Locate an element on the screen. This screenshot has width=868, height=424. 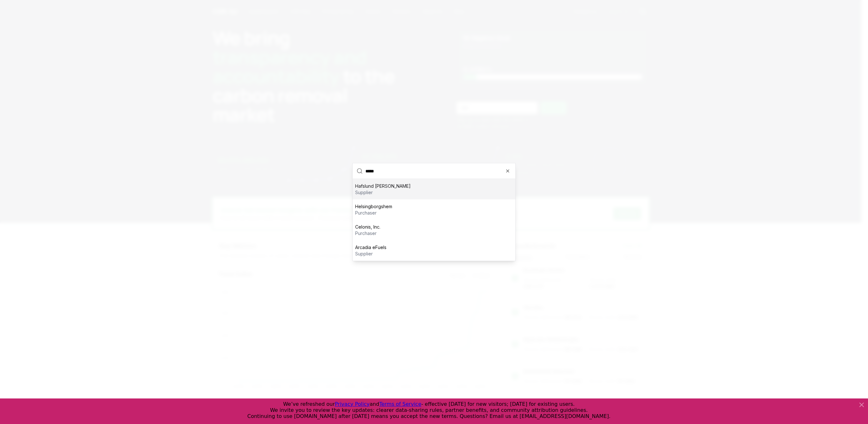
p: Celonis, Inc. is located at coordinates (368, 227).